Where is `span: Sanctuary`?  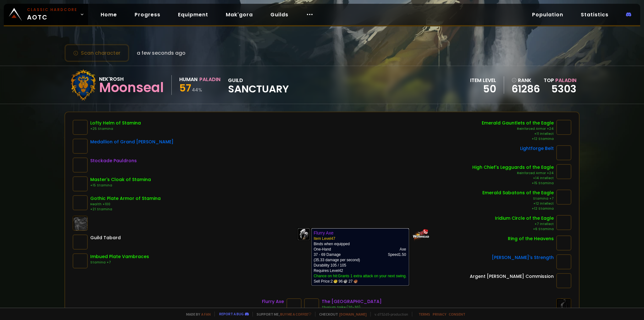 span: Sanctuary is located at coordinates (258, 89).